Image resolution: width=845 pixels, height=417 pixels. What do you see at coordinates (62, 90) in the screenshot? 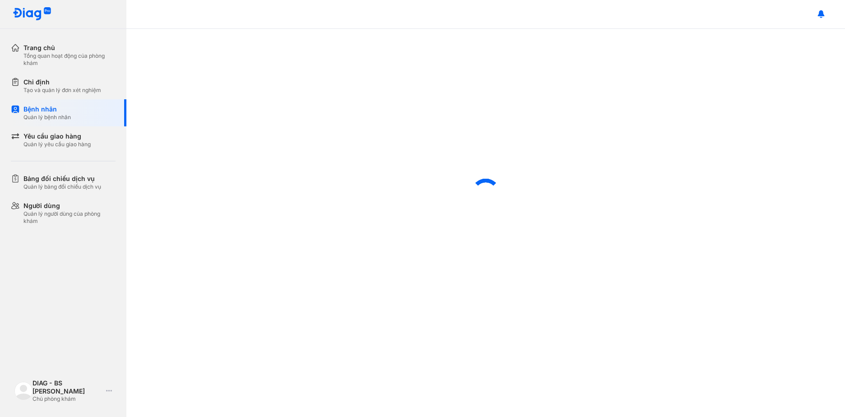
I see `div: Tạo và quản lý đơn xét nghiệm` at bounding box center [62, 90].